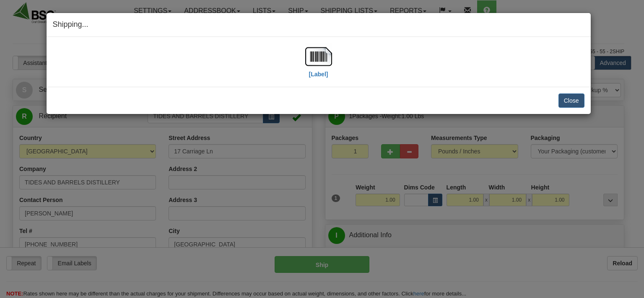  Describe the element at coordinates (319, 64) in the screenshot. I see `a: [Label]` at that location.